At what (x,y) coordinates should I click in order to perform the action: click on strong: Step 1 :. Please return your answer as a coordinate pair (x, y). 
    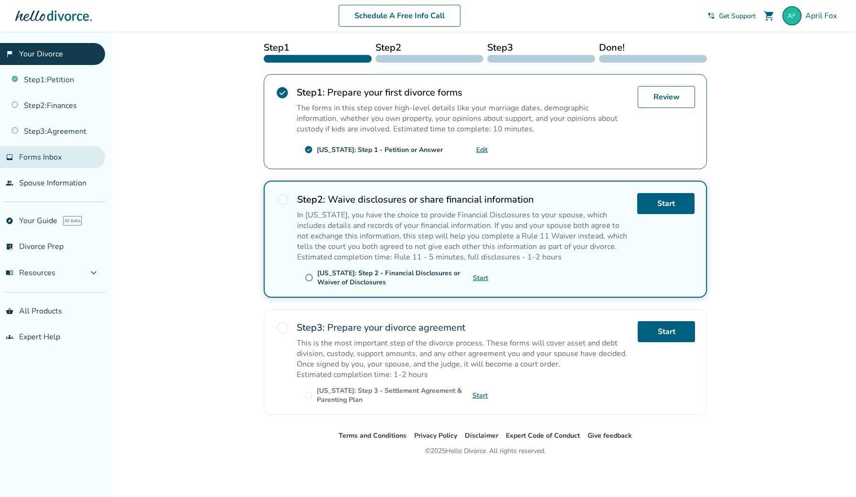
    Looking at the image, I should click on (310, 92).